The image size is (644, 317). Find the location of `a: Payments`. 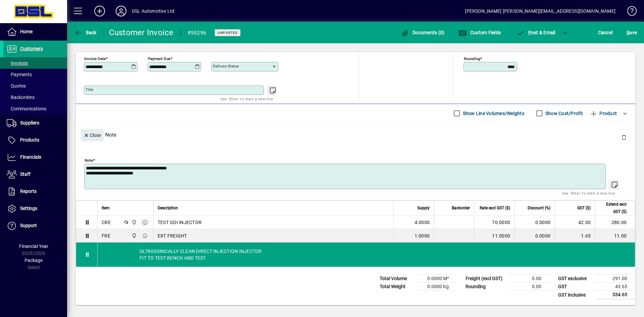

a: Payments is located at coordinates (35, 75).